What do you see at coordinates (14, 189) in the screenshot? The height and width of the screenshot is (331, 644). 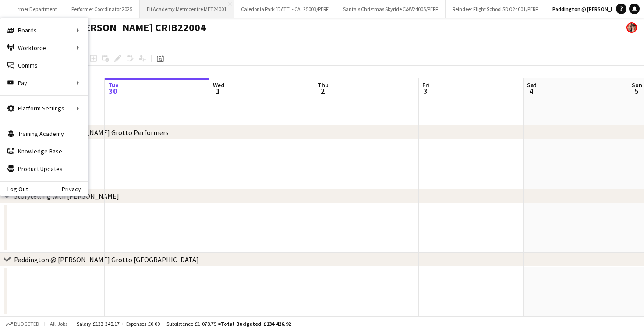 I see `a: Log Out` at bounding box center [14, 189].